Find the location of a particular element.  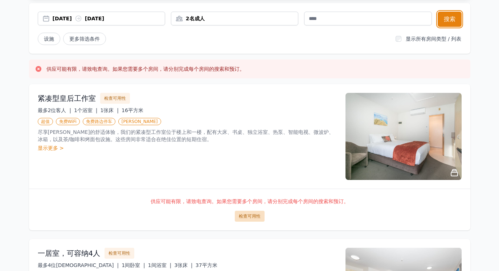

font: 1间浴室 | is located at coordinates (160, 266).